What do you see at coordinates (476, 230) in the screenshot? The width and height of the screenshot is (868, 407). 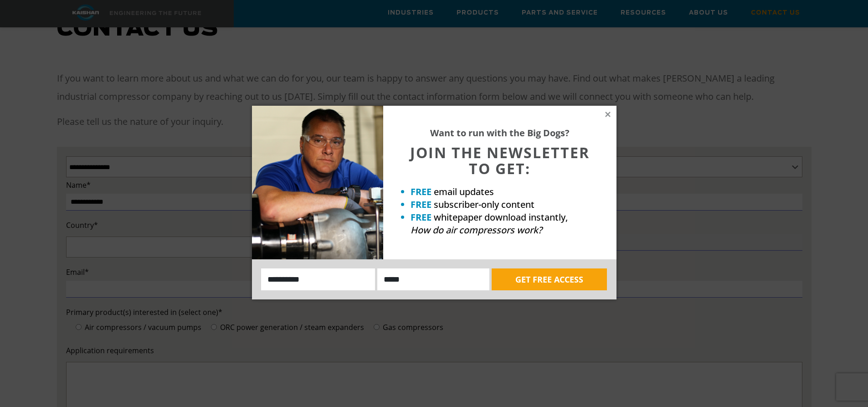 I see `em: How do air compressors work?` at bounding box center [476, 230].